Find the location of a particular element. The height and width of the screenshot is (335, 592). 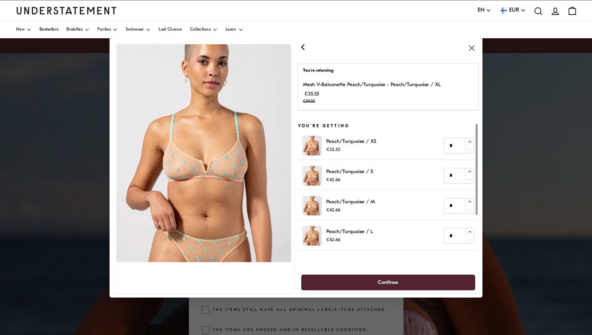

span: Last Chance is located at coordinates (170, 30).